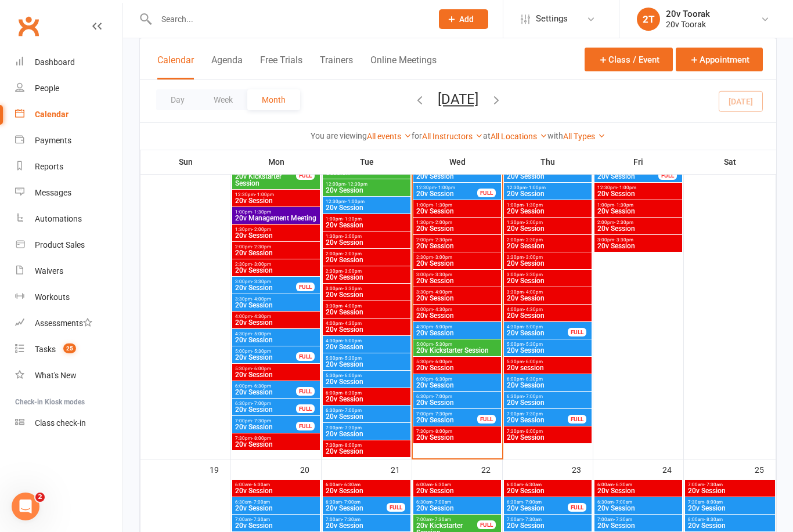 This screenshot has height=532, width=793. Describe the element at coordinates (366, 428) in the screenshot. I see `span: 7:00pm` at that location.